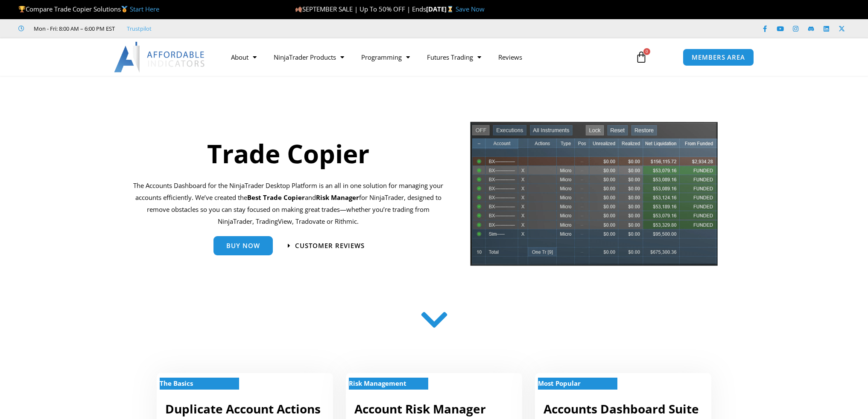 This screenshot has height=419, width=868. I want to click on a: About, so click(244, 57).